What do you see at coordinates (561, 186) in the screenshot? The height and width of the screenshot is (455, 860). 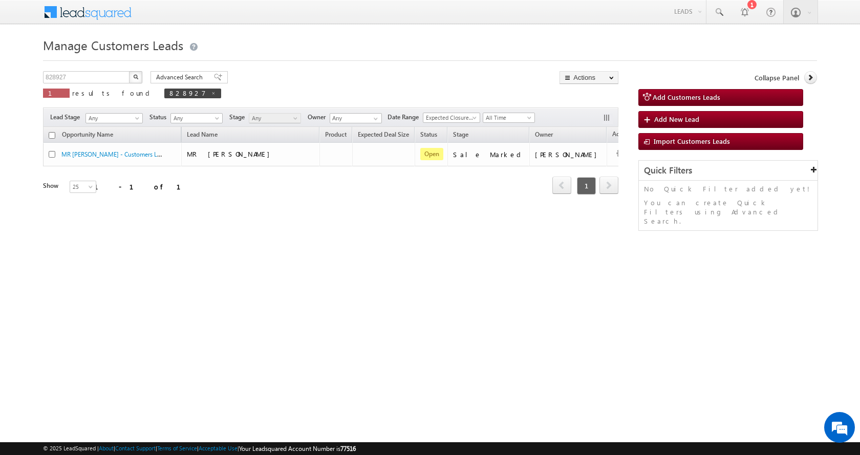 I see `a: prev` at bounding box center [561, 186].